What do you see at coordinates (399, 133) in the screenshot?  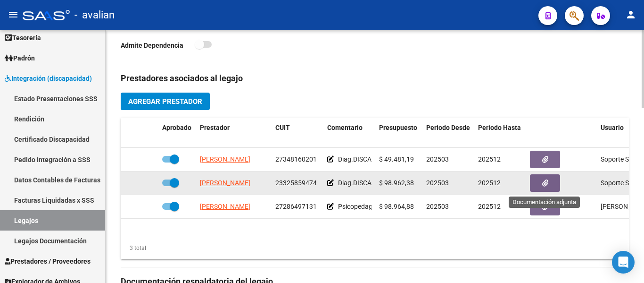 I see `datatable-header-cell: Presupuesto` at bounding box center [399, 133].